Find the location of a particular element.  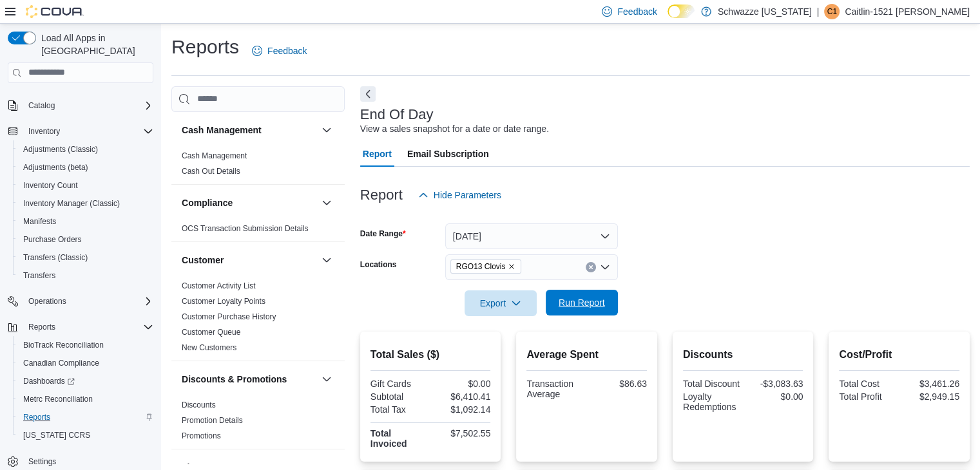

h3: Customer is located at coordinates (202, 260).